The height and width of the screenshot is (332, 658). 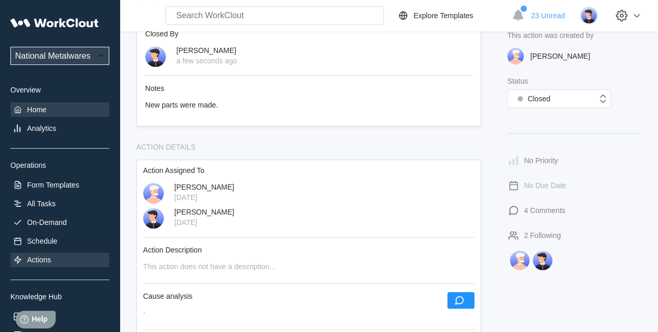 I want to click on a: Actions, so click(x=60, y=260).